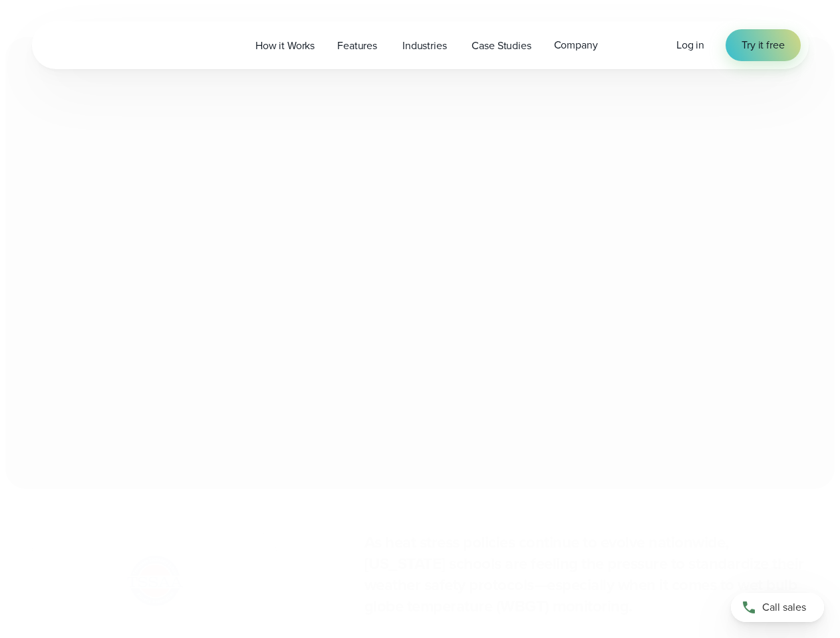 The height and width of the screenshot is (638, 840). Describe the element at coordinates (777, 607) in the screenshot. I see `a: Call sales` at that location.